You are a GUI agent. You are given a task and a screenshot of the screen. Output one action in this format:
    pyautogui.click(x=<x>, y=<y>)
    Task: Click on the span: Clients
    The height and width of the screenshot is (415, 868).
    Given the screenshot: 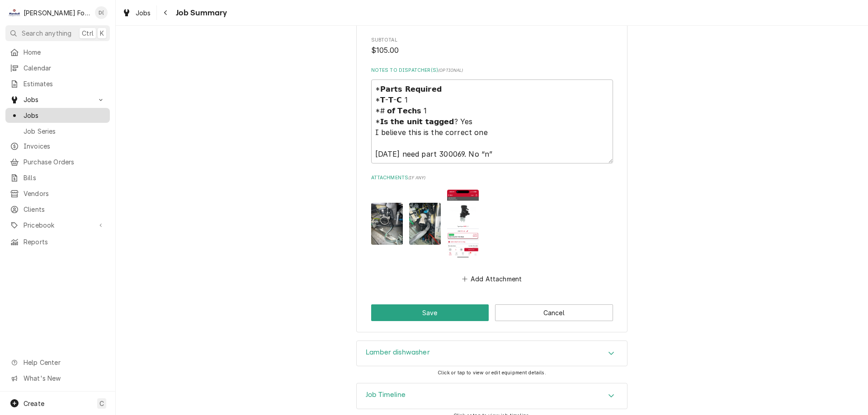 What is the action you would take?
    pyautogui.click(x=64, y=209)
    